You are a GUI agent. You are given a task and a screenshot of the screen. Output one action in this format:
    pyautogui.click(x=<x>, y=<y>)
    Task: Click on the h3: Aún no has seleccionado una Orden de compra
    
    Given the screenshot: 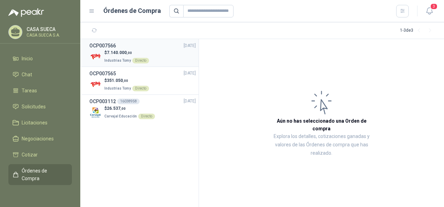 What is the action you would take?
    pyautogui.click(x=321, y=125)
    